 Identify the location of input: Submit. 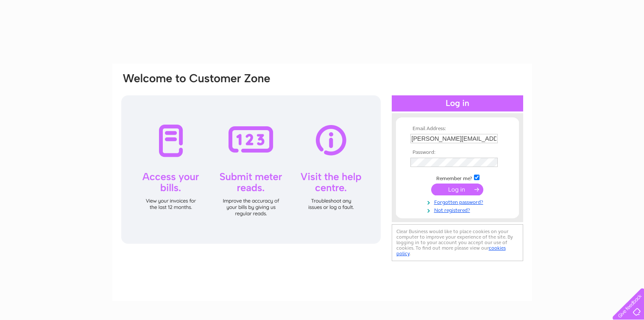
(457, 189).